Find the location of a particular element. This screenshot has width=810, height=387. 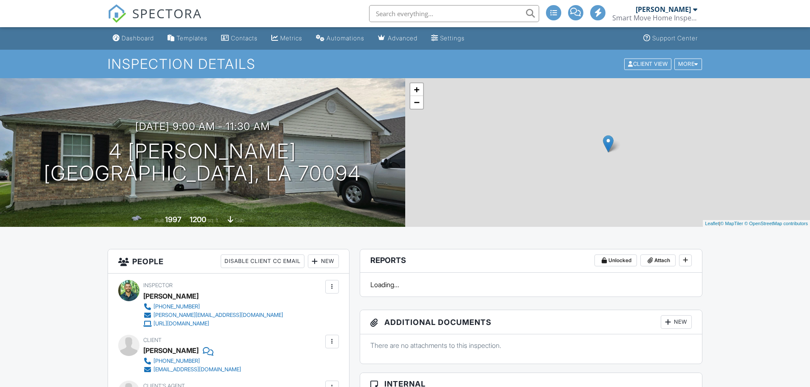

span: Built is located at coordinates (159, 220).